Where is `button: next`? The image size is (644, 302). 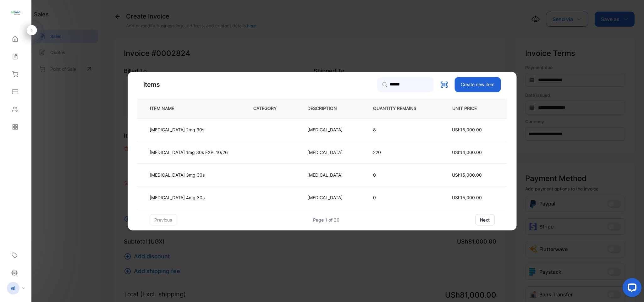 button: next is located at coordinates (485, 220).